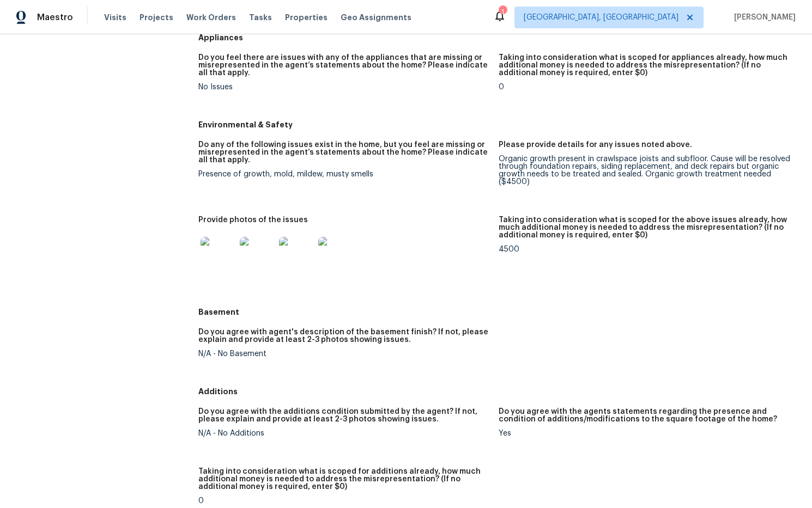 This screenshot has height=508, width=812. Describe the element at coordinates (344, 416) in the screenshot. I see `h5: Do you agree with the additions condition submitted by the agent? If not, please explain and prov...` at that location.